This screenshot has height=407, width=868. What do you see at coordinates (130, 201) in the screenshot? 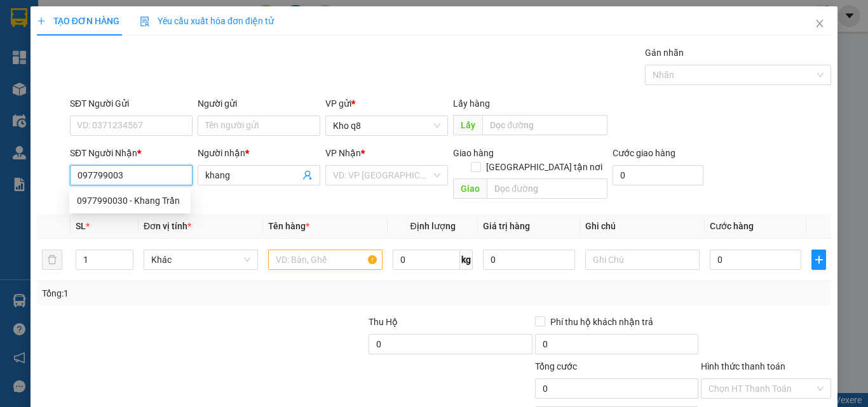
I see `div: 0977990030 - Khang Trần` at bounding box center [130, 201].